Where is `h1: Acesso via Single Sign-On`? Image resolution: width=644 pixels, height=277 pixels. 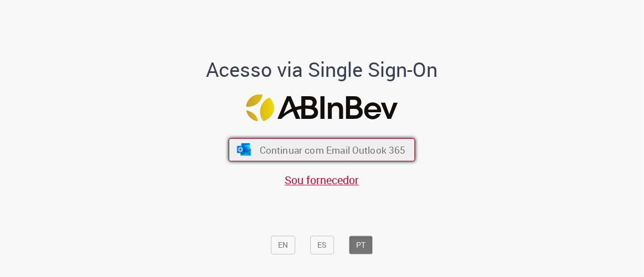 h1: Acesso via Single Sign-On is located at coordinates (322, 70).